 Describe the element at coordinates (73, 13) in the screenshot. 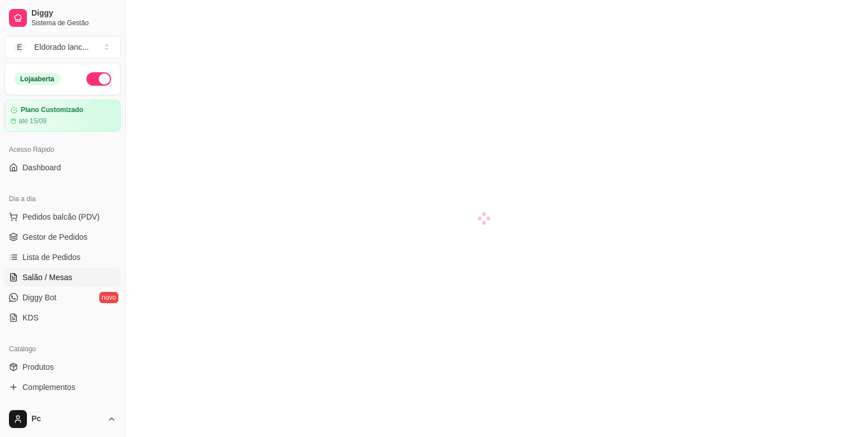

I see `span: Diggy` at that location.